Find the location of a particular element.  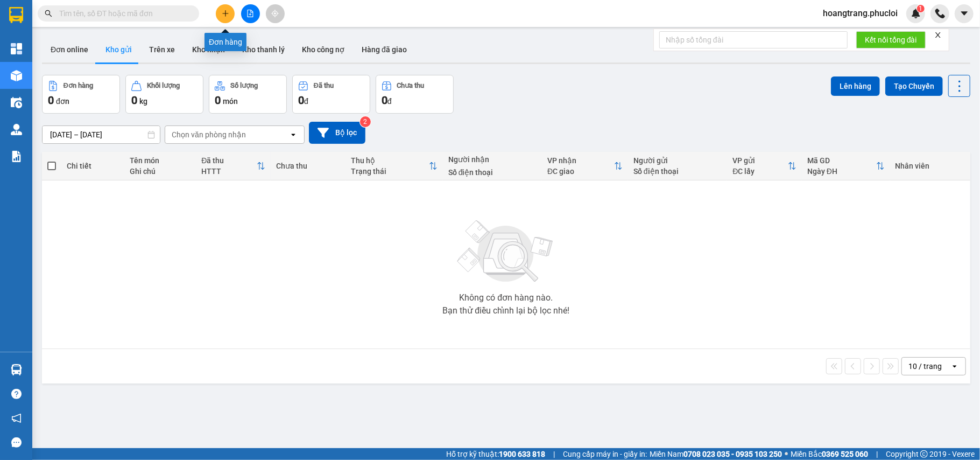

input: Tìm tên, số ĐT hoặc mã đơn is located at coordinates (123, 13).